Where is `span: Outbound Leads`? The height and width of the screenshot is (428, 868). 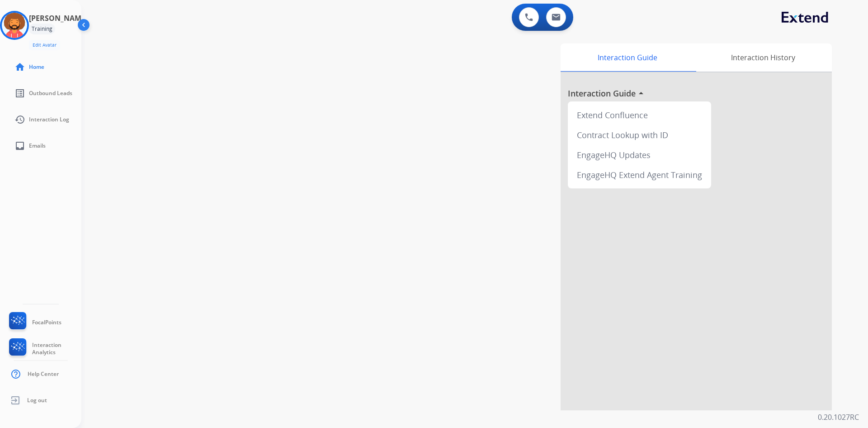 span: Outbound Leads is located at coordinates (51, 93).